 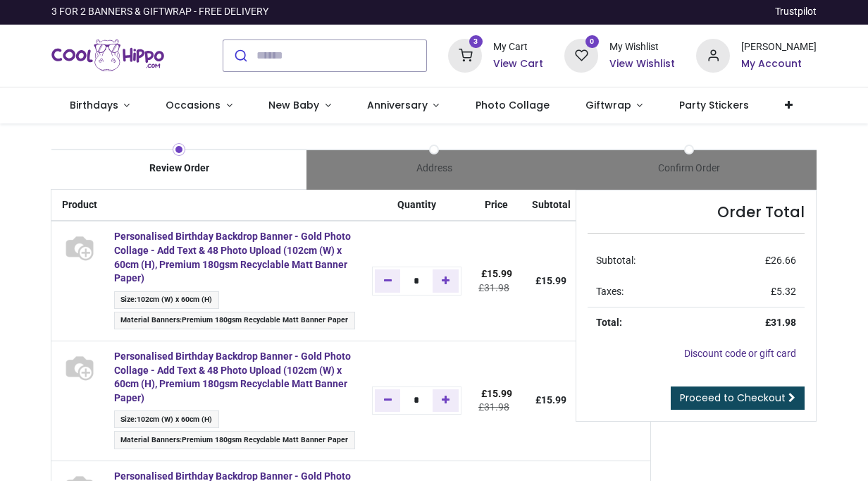 What do you see at coordinates (160, 12) in the screenshot?
I see `div: 3 FOR 2 BANNERS & GIFTWRAP - FREE DELIVERY` at bounding box center [160, 12].